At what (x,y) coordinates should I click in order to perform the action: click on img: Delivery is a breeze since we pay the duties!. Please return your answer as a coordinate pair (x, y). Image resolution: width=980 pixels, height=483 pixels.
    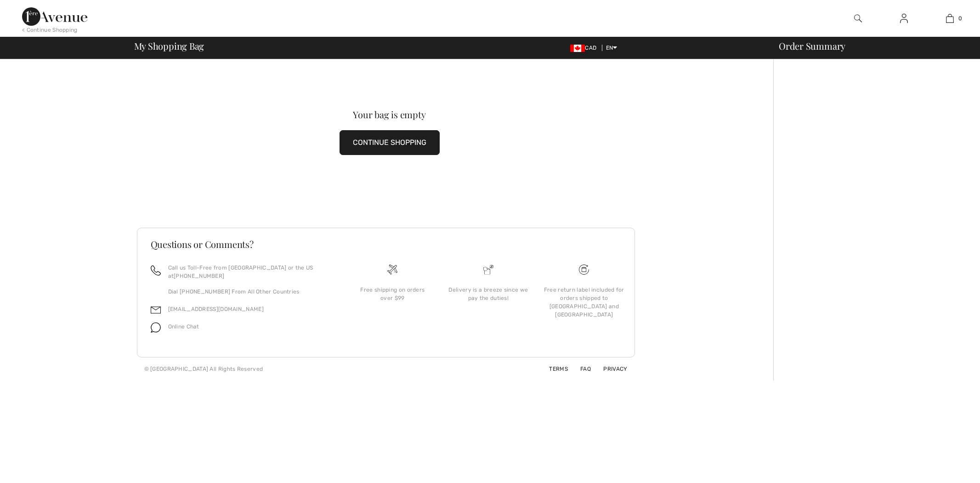
    Looking at the image, I should click on (489, 269).